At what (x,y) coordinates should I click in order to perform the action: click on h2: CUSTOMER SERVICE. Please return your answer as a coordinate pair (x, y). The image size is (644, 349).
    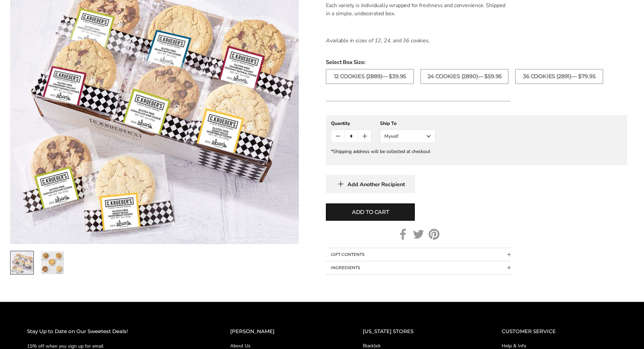
    Looking at the image, I should click on (559, 331).